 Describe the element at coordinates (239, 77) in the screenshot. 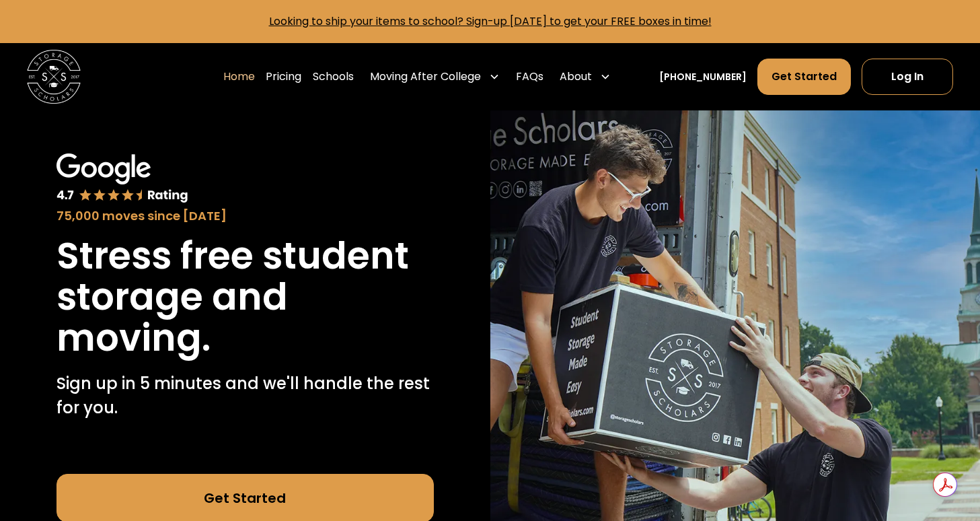

I see `a: Home` at that location.